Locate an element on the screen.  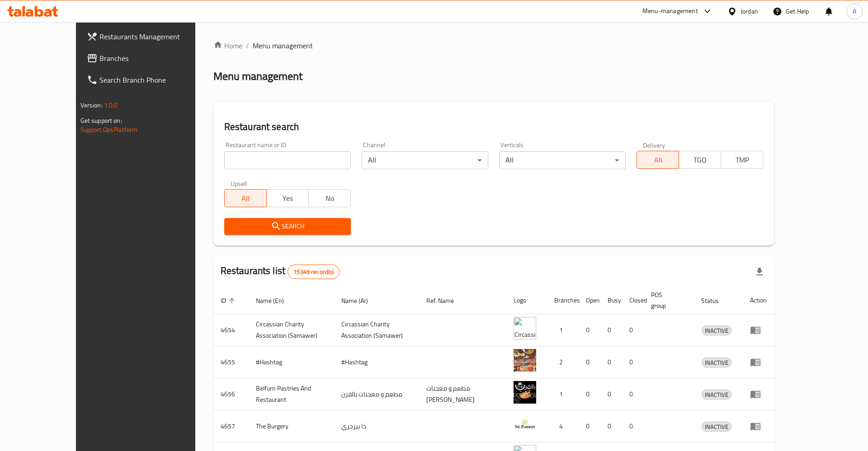
th: Closed is located at coordinates (633, 300).